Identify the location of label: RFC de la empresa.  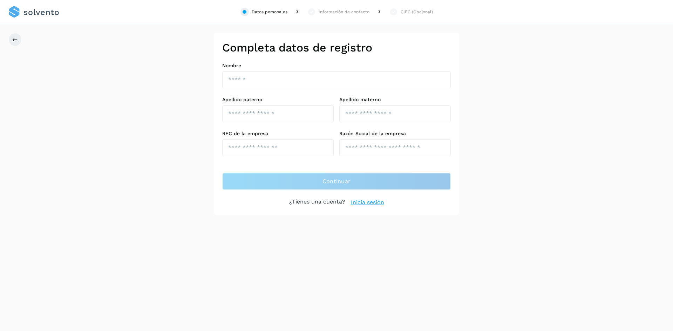
(278, 134).